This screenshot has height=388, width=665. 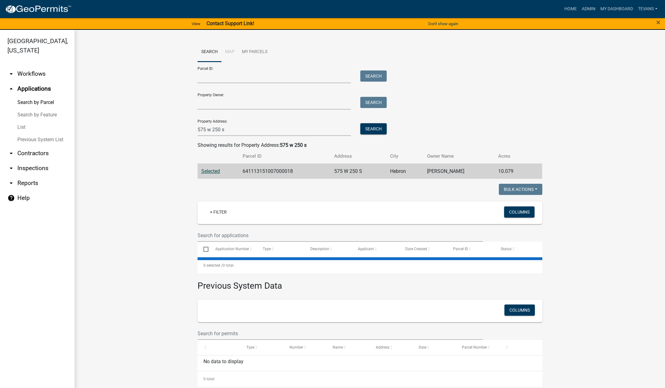 I want to click on span: Address, so click(x=383, y=348).